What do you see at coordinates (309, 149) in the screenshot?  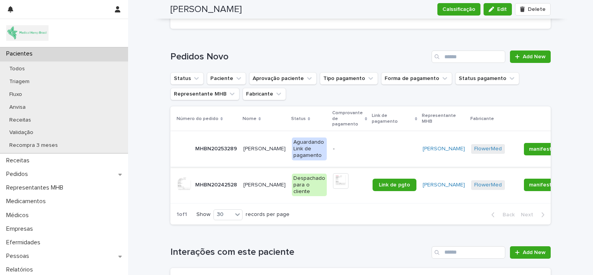 I see `div: Aguardando Link de pagamento` at bounding box center [309, 149].